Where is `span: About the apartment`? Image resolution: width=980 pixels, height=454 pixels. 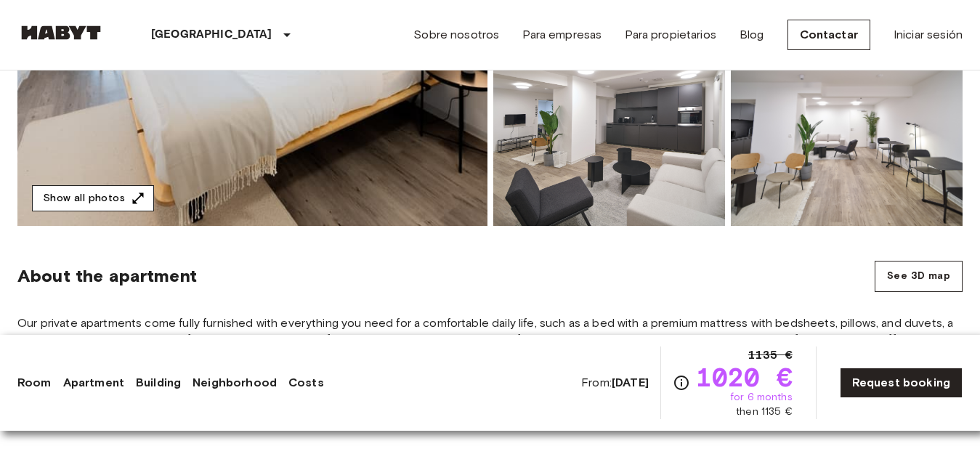
span: About the apartment is located at coordinates (107, 276).